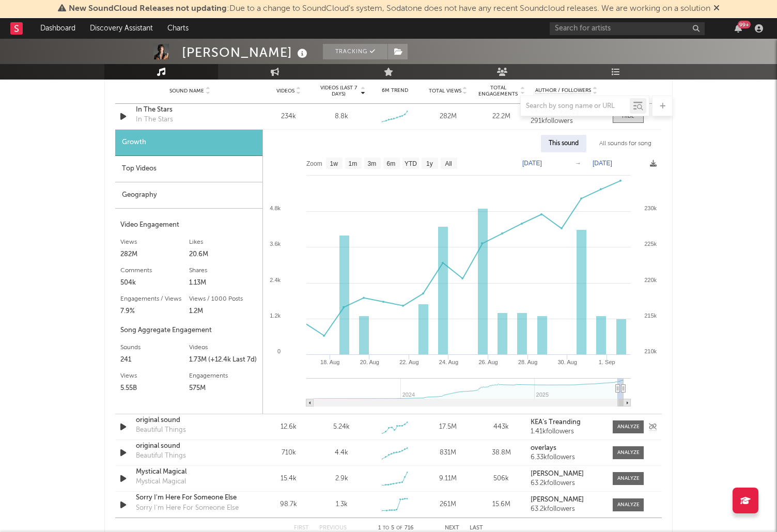  Describe the element at coordinates (353, 164) in the screenshot. I see `text: 1m` at that location.